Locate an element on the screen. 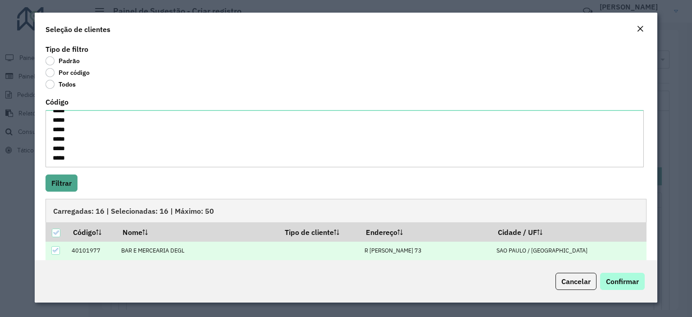 The image size is (692, 317). button: Confirmar is located at coordinates (622, 281).